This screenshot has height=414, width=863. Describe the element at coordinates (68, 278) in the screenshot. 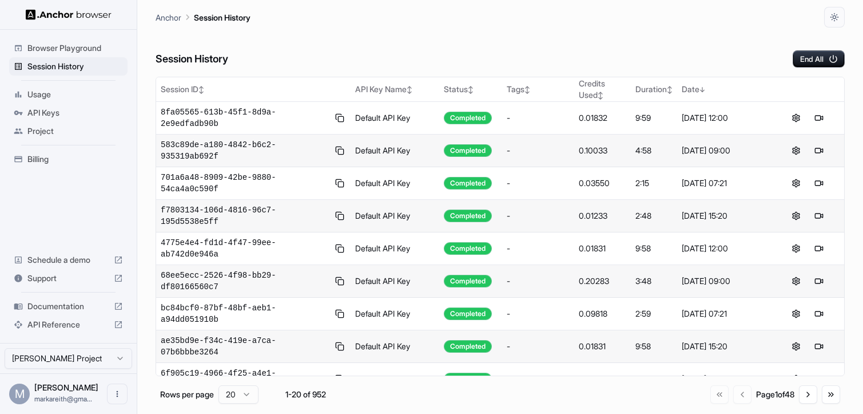

I see `span: Support` at that location.